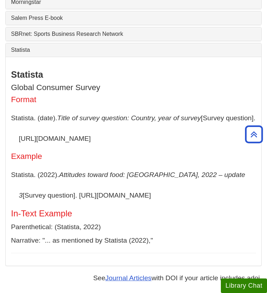 Image resolution: width=267 pixels, height=293 pixels. I want to click on h5: In-Text Example, so click(134, 214).